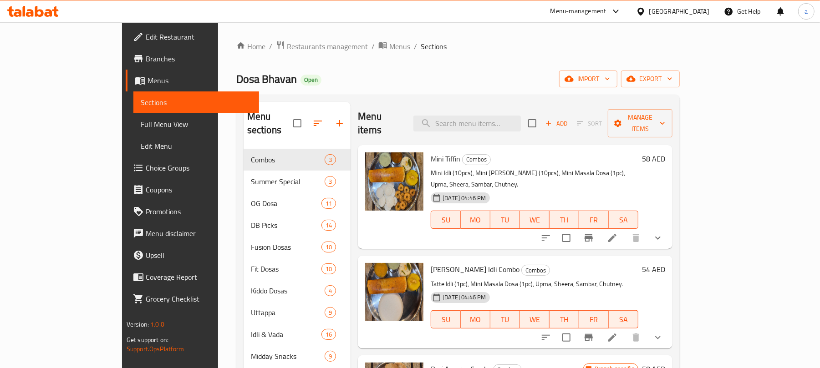 Image resolution: width=820 pixels, height=368 pixels. Describe the element at coordinates (311, 80) in the screenshot. I see `div: Open` at that location.